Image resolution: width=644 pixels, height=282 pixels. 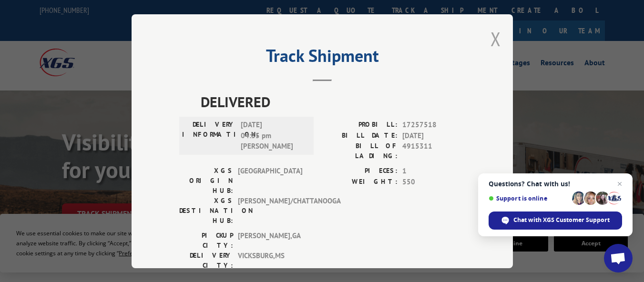 I want to click on div: Chat with XGS Customer Support, so click(x=556, y=220).